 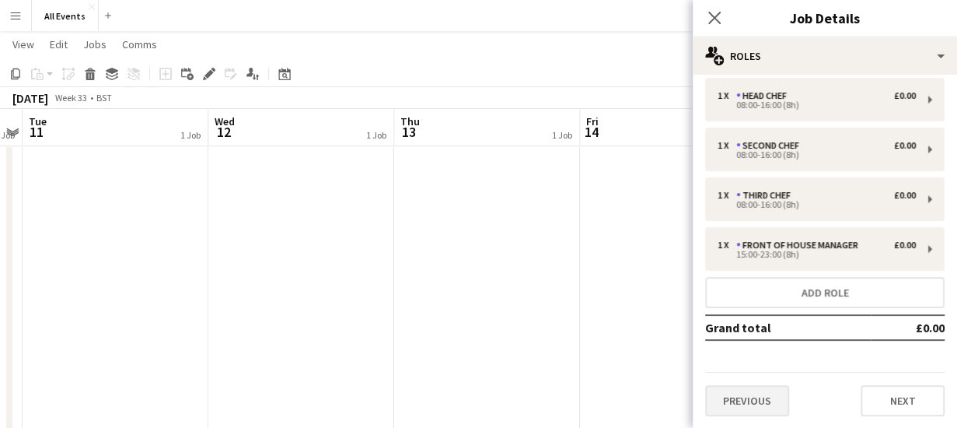 I want to click on button: All Events, so click(x=65, y=16).